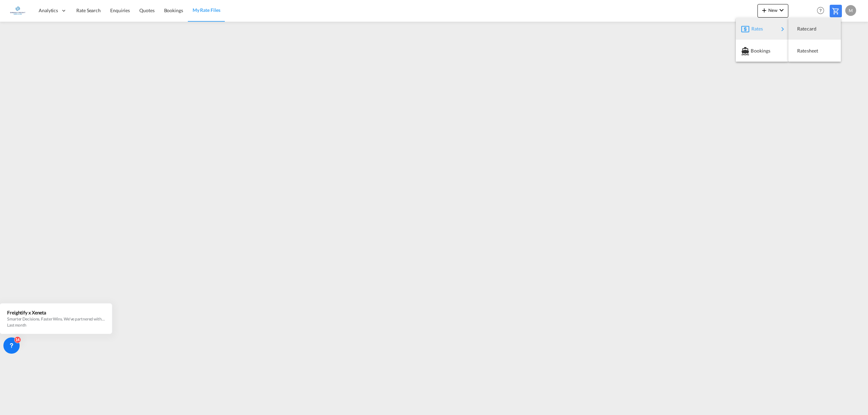 This screenshot has height=415, width=868. Describe the element at coordinates (762, 51) in the screenshot. I see `div: Bookings` at that location.